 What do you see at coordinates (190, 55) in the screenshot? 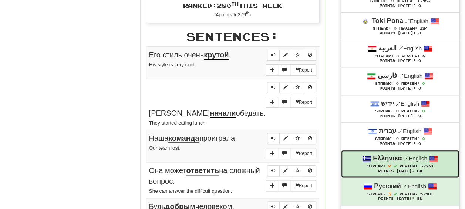
I see `span: Его стиль очень .` at bounding box center [190, 55].